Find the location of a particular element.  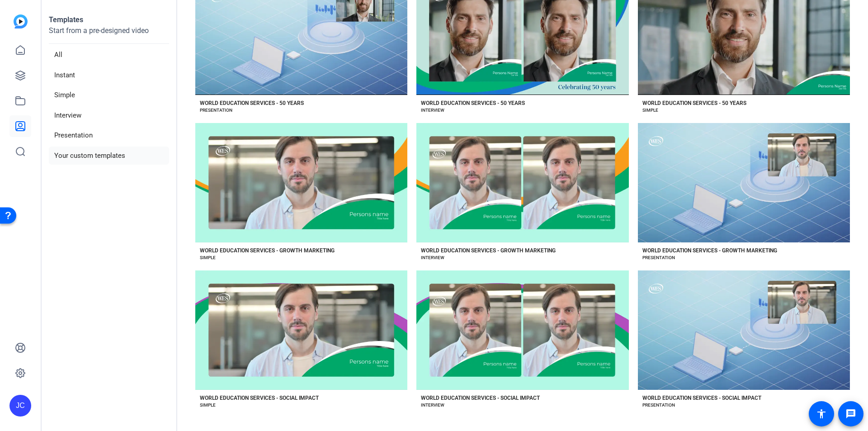

li: Interview is located at coordinates (109, 115).